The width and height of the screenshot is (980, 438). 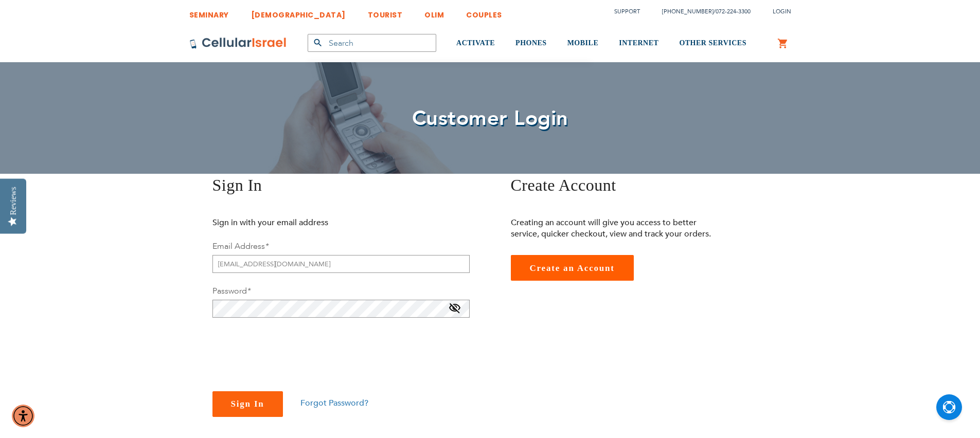 What do you see at coordinates (530, 43) in the screenshot?
I see `a: PHONES` at bounding box center [530, 43].